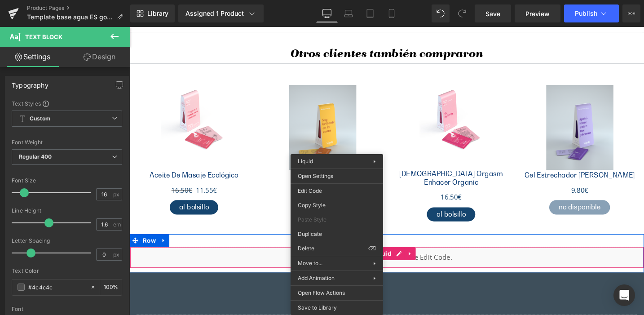 The image size is (644, 315). What do you see at coordinates (40, 119) in the screenshot?
I see `b: Custom` at bounding box center [40, 119].